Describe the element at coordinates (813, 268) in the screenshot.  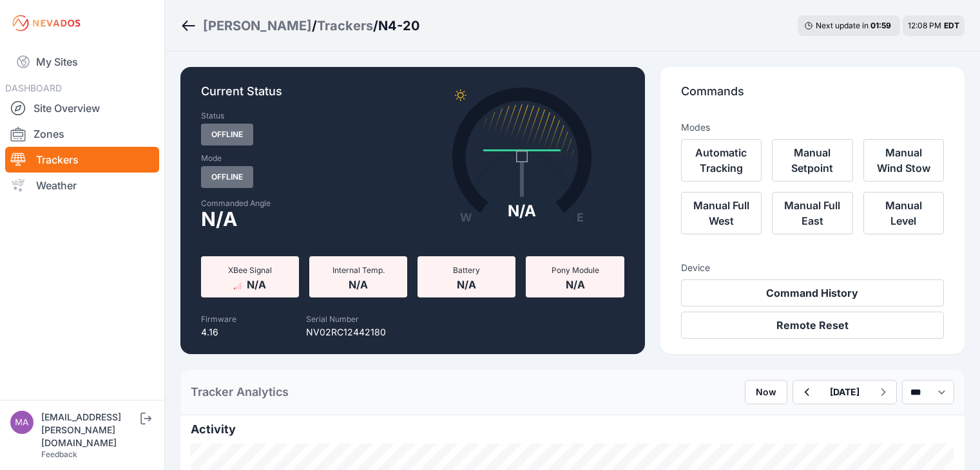
I see `h3: Device` at that location.